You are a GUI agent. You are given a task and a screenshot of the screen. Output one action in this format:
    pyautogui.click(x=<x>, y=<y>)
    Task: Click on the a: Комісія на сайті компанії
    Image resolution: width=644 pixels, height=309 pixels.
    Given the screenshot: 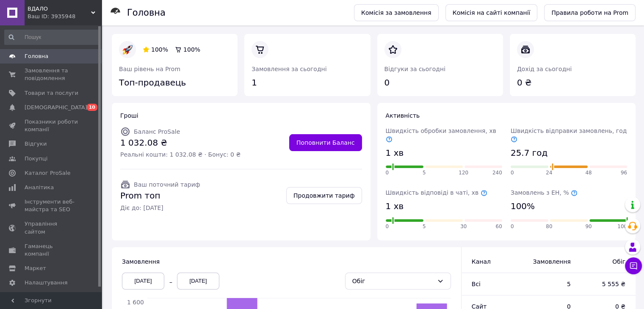 What is the action you would take?
    pyautogui.click(x=491, y=13)
    